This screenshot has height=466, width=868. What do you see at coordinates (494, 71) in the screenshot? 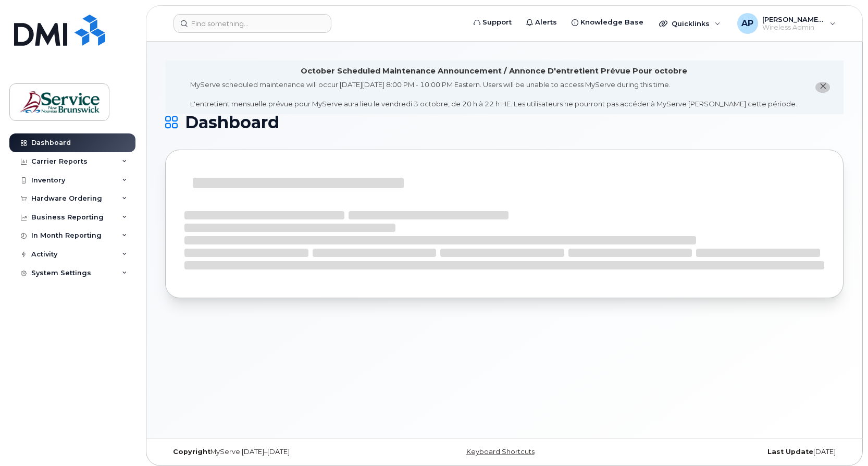
I see `div: October Scheduled Maintenance Announcement / Annonce D'entretient Prévue Pour octobre` at bounding box center [494, 71].